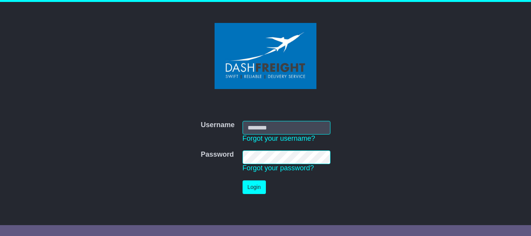 This screenshot has height=236, width=531. Describe the element at coordinates (217, 155) in the screenshot. I see `label: Password` at that location.